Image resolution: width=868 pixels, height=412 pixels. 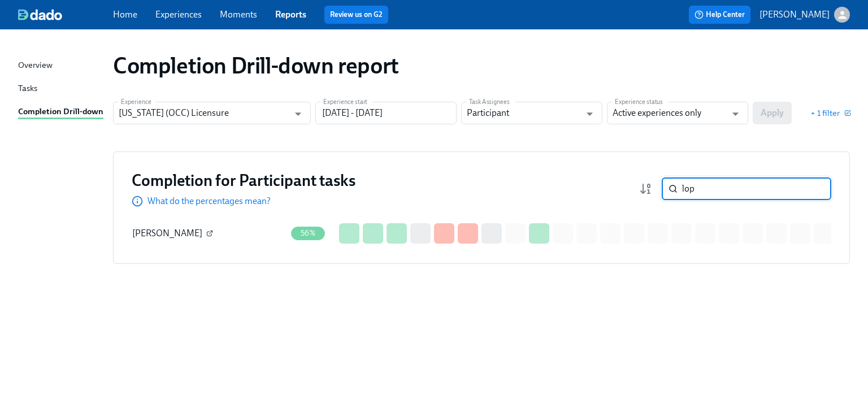 I want to click on span: 56%, so click(x=308, y=233).